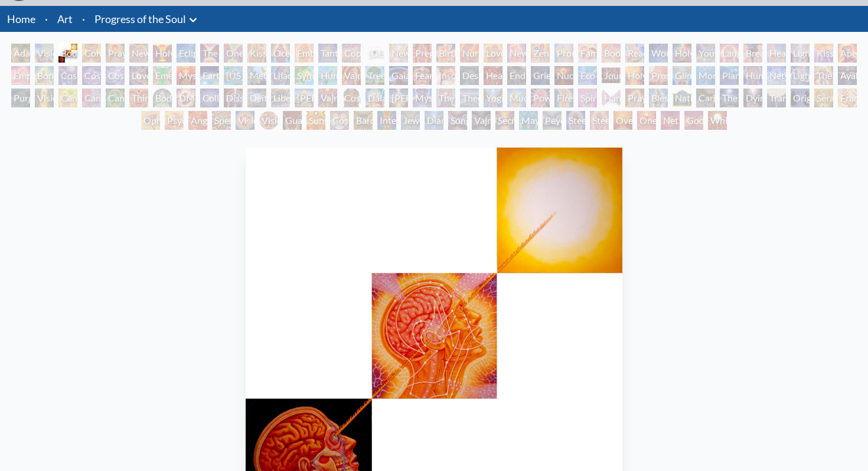 This screenshot has width=868, height=471. I want to click on div: Angel Skin, so click(198, 121).